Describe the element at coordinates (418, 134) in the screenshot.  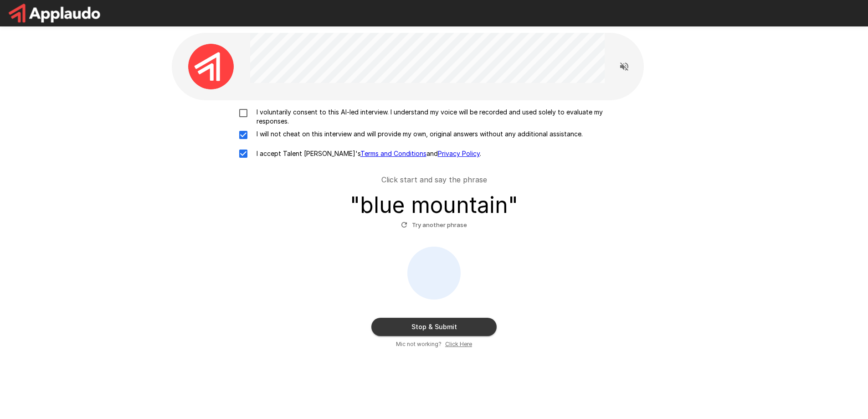
I see `p: I will not cheat on this interview and will provide my own, original answers without any addition...` at that location.